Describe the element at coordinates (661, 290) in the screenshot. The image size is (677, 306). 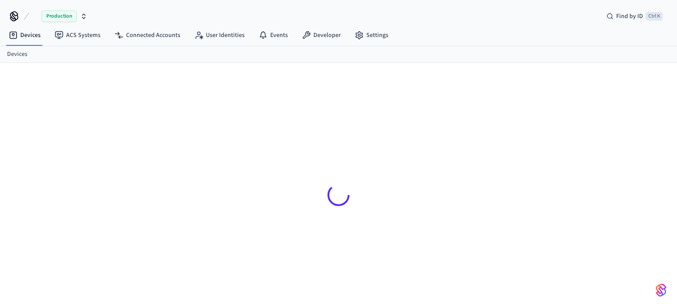
I see `img: SeamLogoGradient.69752ec5.svg` at that location.